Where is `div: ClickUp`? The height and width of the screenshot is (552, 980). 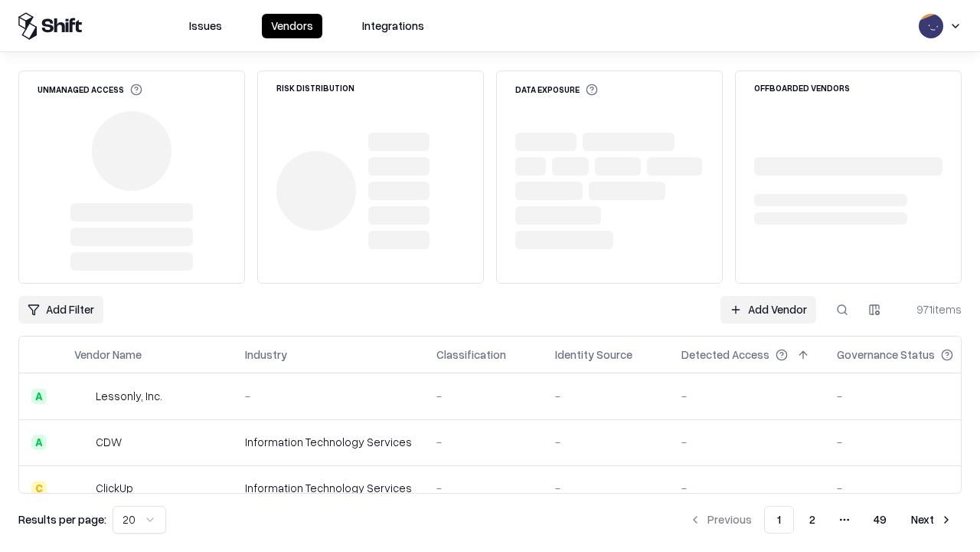 div: ClickUp is located at coordinates (114, 487).